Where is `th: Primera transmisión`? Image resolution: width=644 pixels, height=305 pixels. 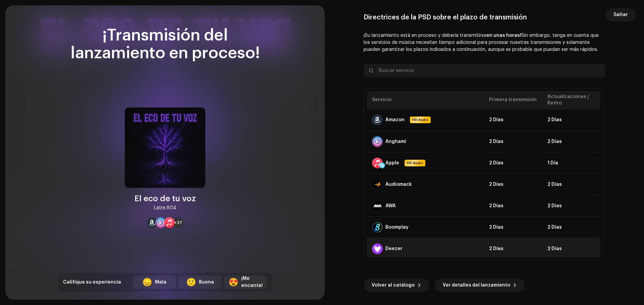 th: Primera transmisión is located at coordinates (512, 101).